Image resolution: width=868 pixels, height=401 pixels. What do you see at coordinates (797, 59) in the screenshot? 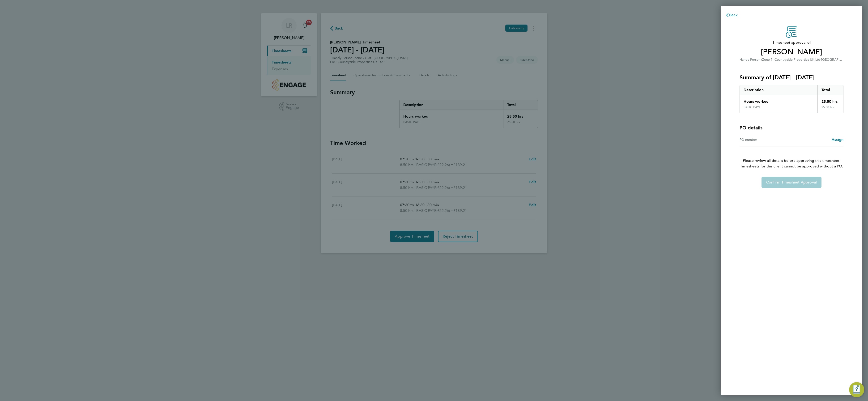
I see `span: Countryside Properties UK Ltd` at bounding box center [797, 59].